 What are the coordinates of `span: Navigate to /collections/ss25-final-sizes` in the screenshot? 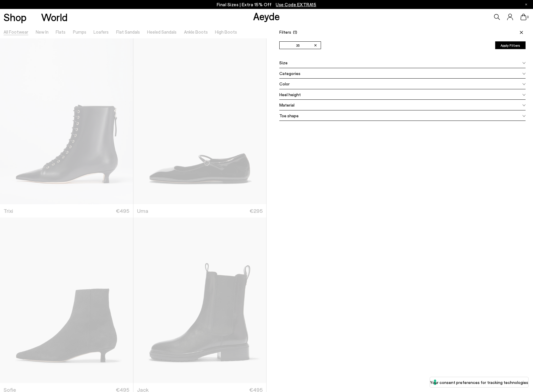 It's located at (296, 5).